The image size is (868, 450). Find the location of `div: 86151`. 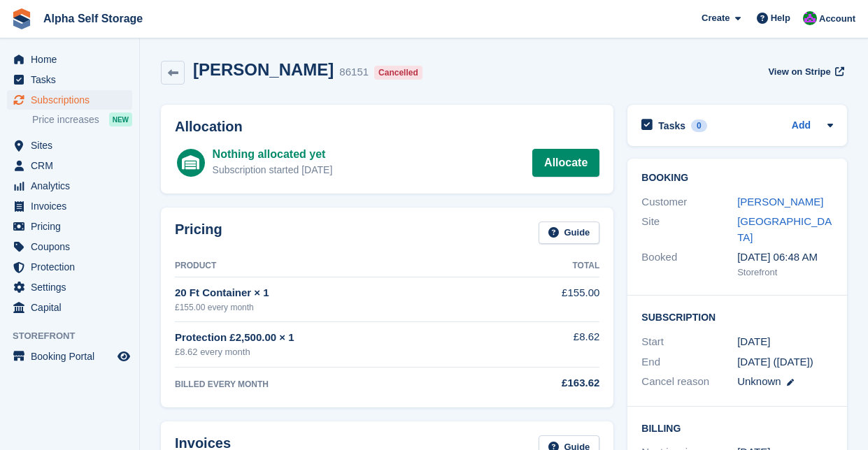

div: 86151 is located at coordinates (354, 72).